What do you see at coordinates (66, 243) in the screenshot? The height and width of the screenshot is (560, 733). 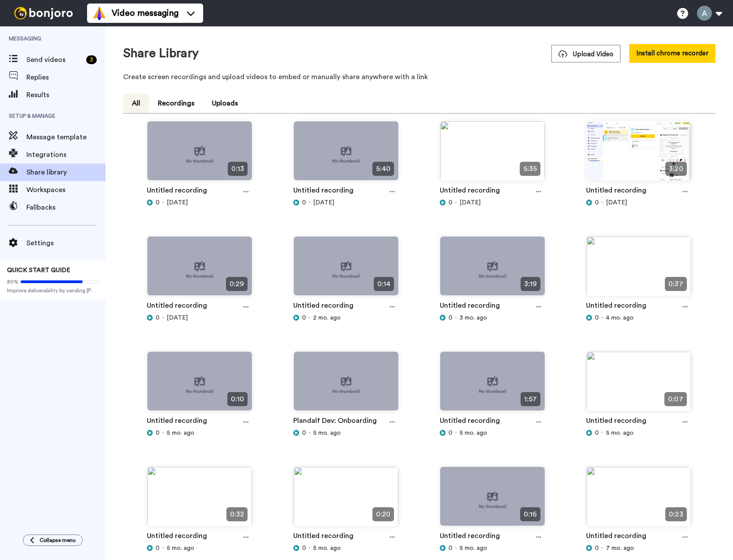 I see `span: Settings` at bounding box center [66, 243].